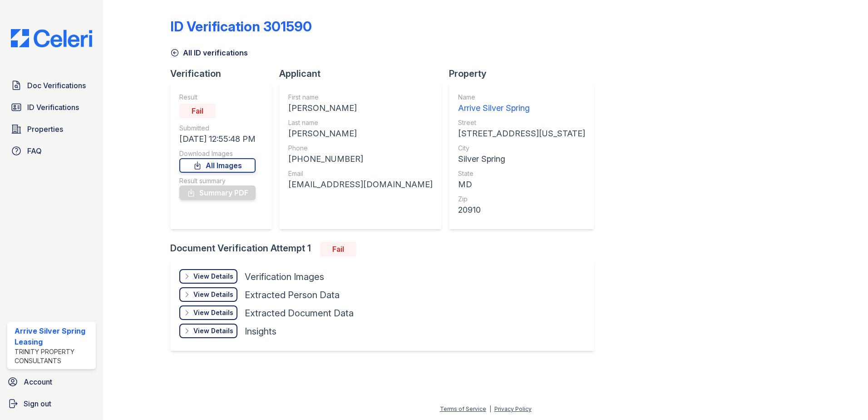 Image resolution: width=868 pixels, height=420 pixels. What do you see at coordinates (35, 151) in the screenshot?
I see `span: FAQ` at bounding box center [35, 151].